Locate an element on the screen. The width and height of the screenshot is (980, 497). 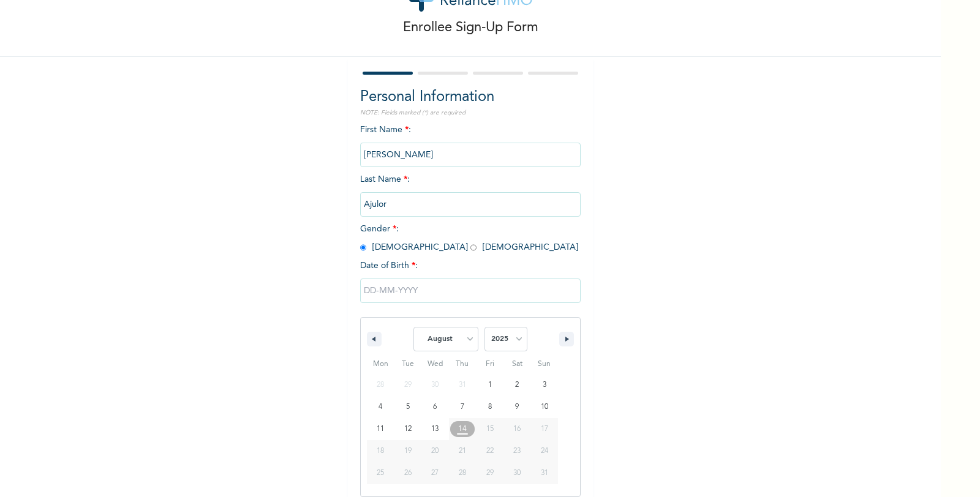
span: 31 is located at coordinates (545, 473).